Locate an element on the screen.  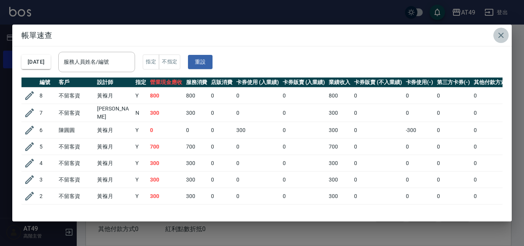
th: 店販消費 is located at coordinates (222, 83).